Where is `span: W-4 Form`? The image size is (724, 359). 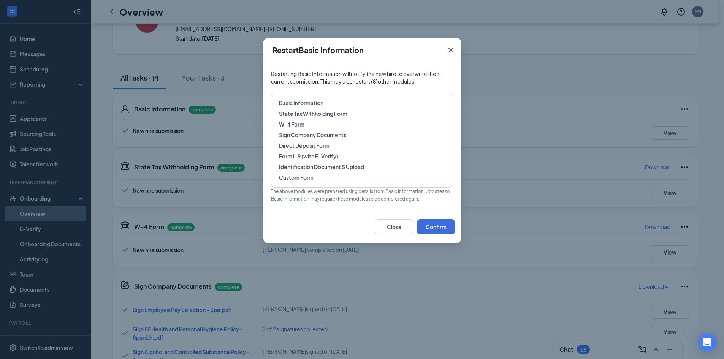 span: W-4 Form is located at coordinates (362, 124).